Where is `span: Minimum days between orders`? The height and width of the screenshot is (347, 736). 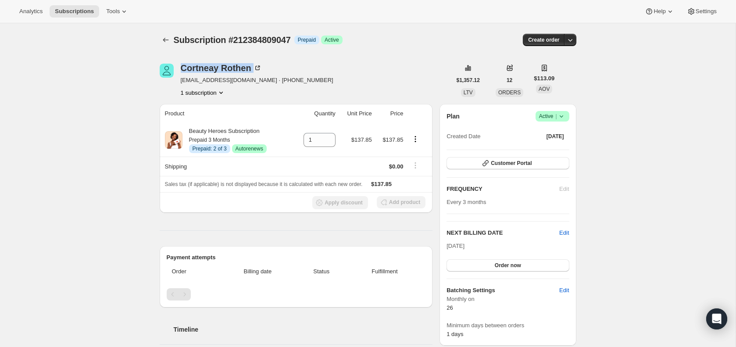 span: Minimum days between orders is located at coordinates (507, 325).